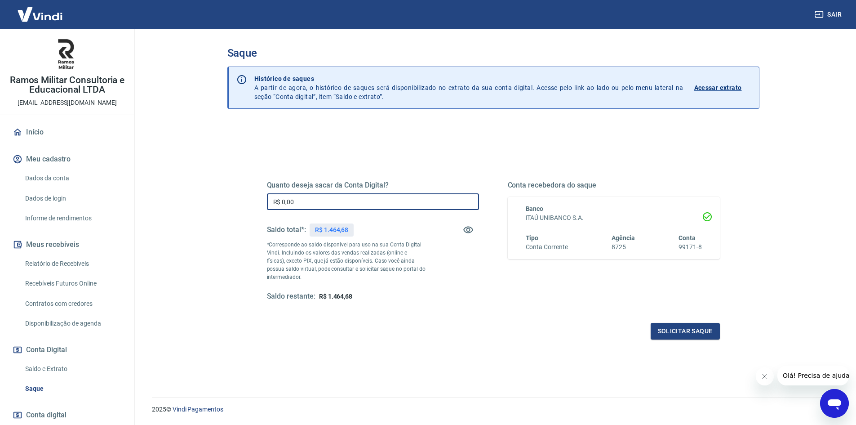 The width and height of the screenshot is (856, 425). I want to click on p: Acessar extrato, so click(718, 88).